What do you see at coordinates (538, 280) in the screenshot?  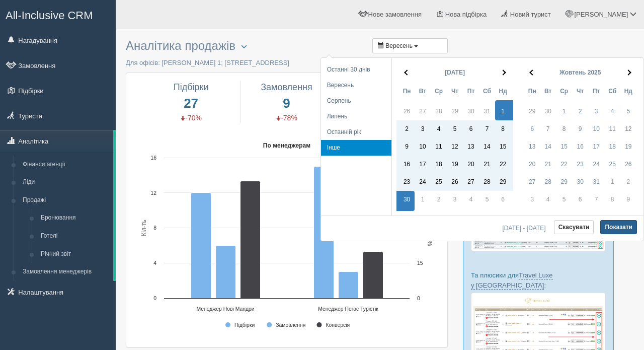 I see `p: Та плюсики для :` at bounding box center [538, 280].